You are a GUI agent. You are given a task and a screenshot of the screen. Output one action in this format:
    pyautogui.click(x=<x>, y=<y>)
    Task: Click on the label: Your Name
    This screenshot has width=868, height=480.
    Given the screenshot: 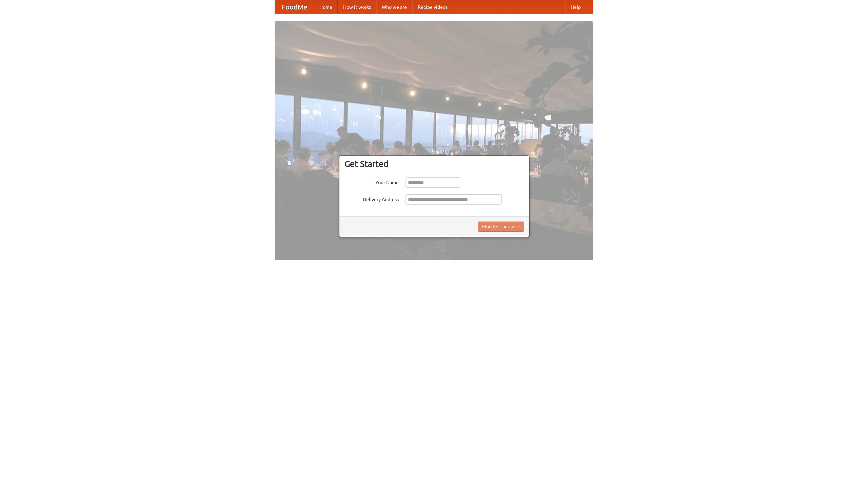 What is the action you would take?
    pyautogui.click(x=371, y=182)
    